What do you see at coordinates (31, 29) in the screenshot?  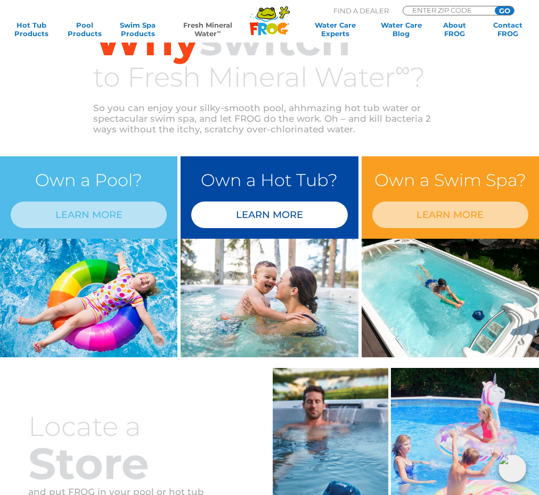 I see `a: Hot TubProducts` at bounding box center [31, 29].